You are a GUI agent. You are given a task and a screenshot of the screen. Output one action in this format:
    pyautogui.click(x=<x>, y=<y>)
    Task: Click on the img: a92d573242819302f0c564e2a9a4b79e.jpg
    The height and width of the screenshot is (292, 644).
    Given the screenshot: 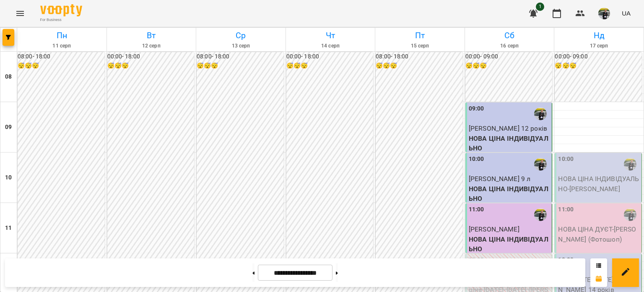 What is the action you would take?
    pyautogui.click(x=604, y=13)
    